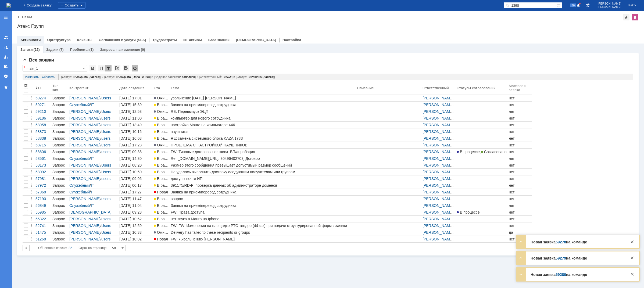  What do you see at coordinates (43, 105) in the screenshot?
I see `div: 59271` at bounding box center [43, 105].